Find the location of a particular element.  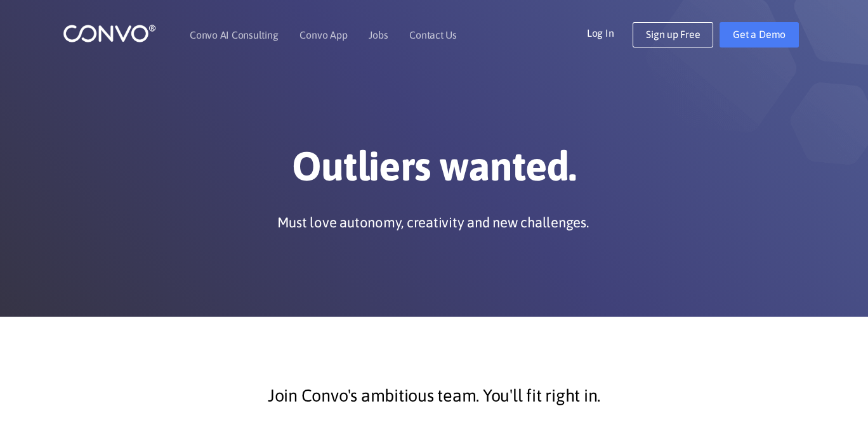

a: Contact Us is located at coordinates (433, 35).